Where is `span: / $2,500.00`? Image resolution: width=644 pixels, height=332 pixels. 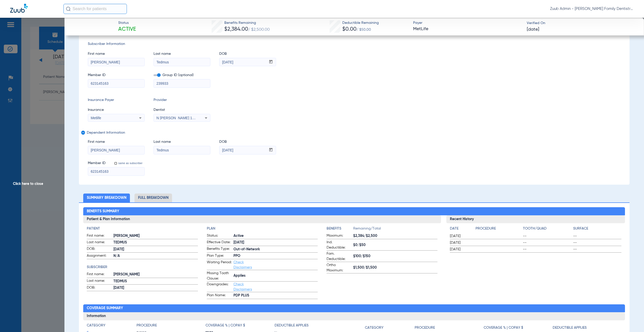
span: / $2,500.00 is located at coordinates (259, 30).